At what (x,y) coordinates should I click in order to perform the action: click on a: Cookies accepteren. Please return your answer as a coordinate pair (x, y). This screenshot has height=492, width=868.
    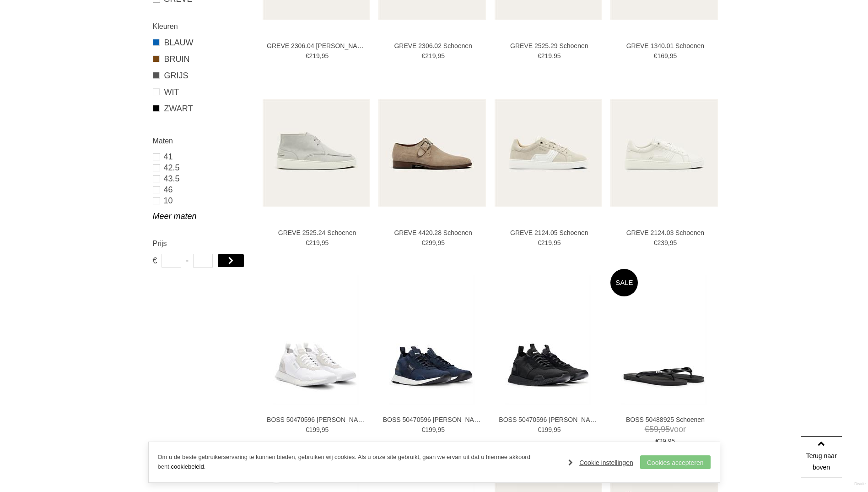
    Looking at the image, I should click on (675, 462).